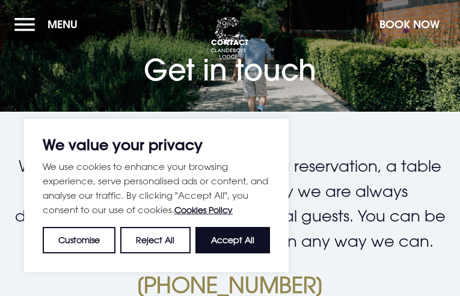  What do you see at coordinates (230, 42) in the screenshot?
I see `span: Contact` at bounding box center [230, 42].